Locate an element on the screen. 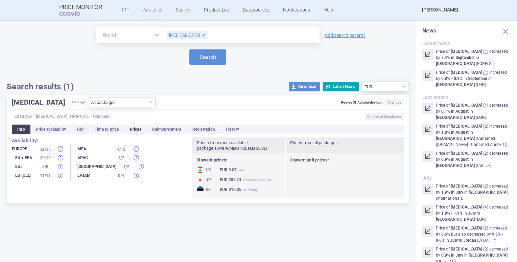 The width and height of the screenshot is (517, 262). h1: News is located at coordinates (466, 30).